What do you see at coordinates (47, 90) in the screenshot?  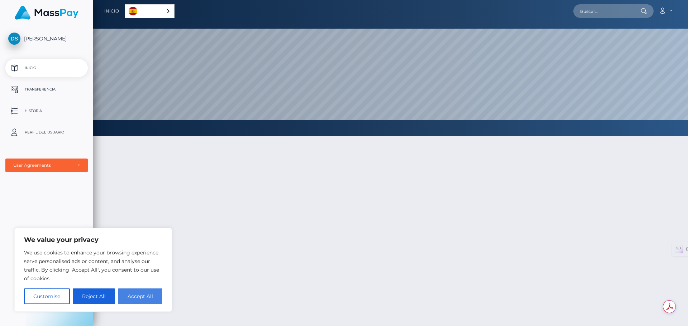 I see `a: Transferencia` at bounding box center [47, 90].